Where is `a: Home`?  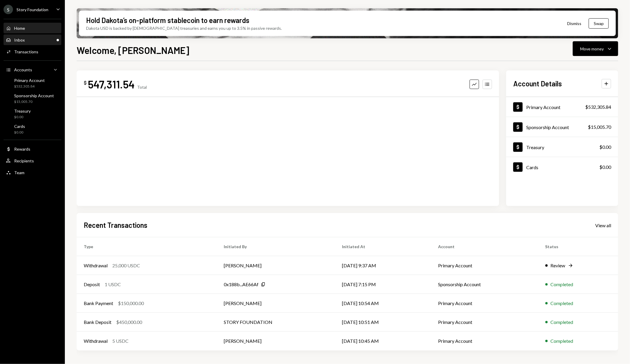 a: Home is located at coordinates (32, 28).